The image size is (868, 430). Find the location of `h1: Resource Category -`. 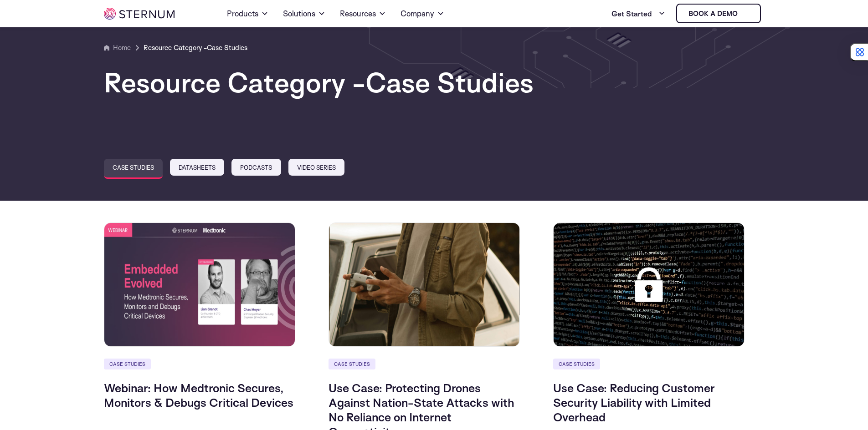

h1: Resource Category - is located at coordinates (434, 83).